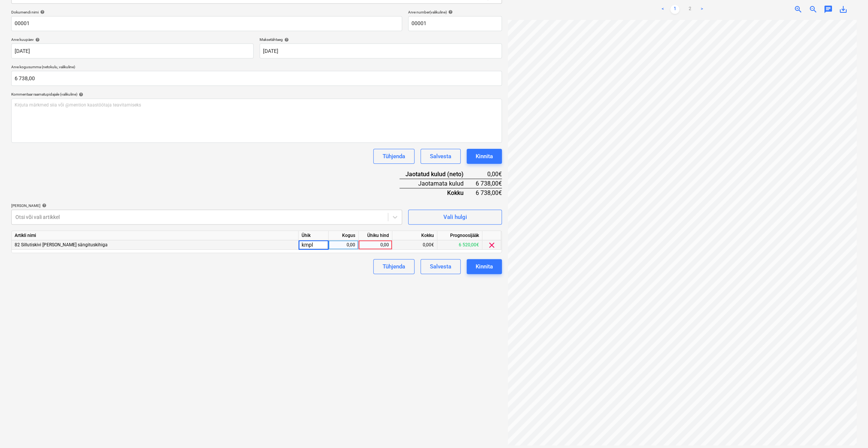 Image resolution: width=868 pixels, height=448 pixels. What do you see at coordinates (690, 10) in the screenshot?
I see `a: Page 2` at bounding box center [690, 10].